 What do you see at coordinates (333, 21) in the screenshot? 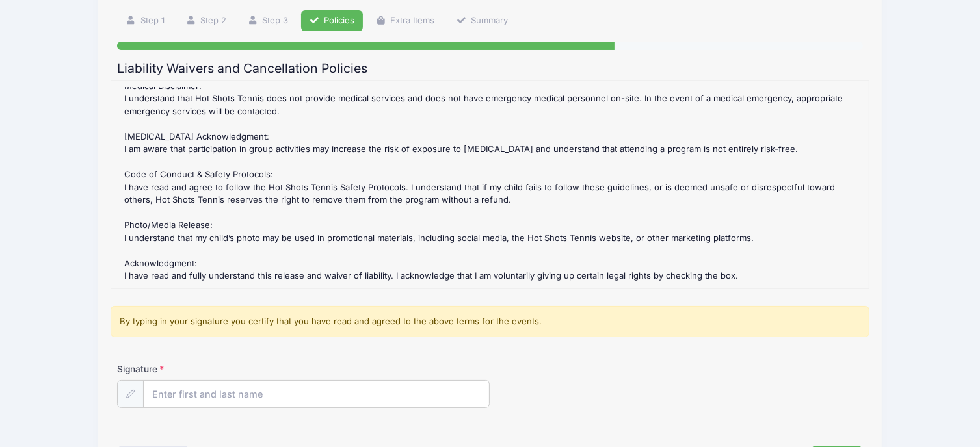
I see `a: Policies` at bounding box center [333, 21].